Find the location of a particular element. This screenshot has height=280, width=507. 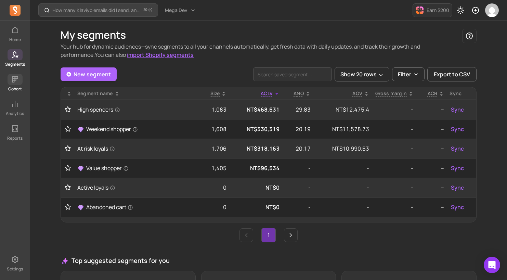

h1: My segments is located at coordinates (261, 35).